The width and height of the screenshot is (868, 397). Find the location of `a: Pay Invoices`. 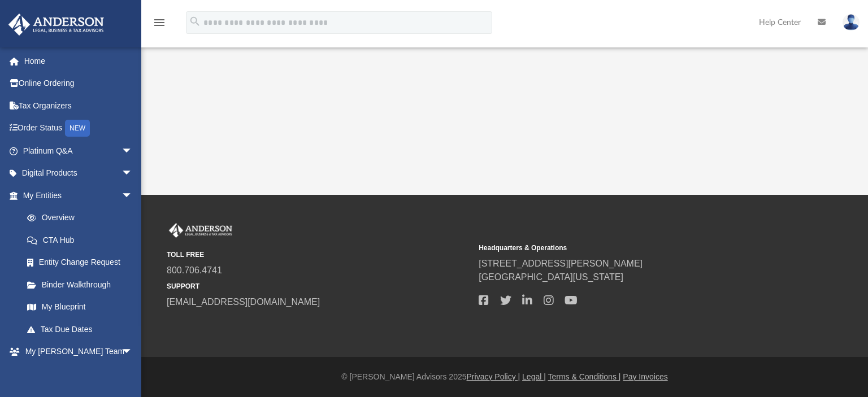

a: Pay Invoices is located at coordinates (645, 377).